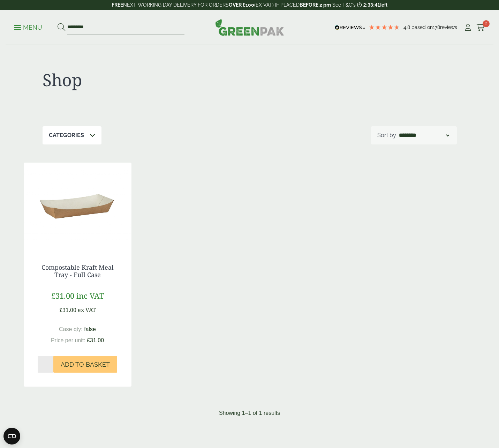 Image resolution: width=499 pixels, height=448 pixels. Describe the element at coordinates (77, 271) in the screenshot. I see `a: Compostable Kraft Meal Tray - Full Case` at that location.